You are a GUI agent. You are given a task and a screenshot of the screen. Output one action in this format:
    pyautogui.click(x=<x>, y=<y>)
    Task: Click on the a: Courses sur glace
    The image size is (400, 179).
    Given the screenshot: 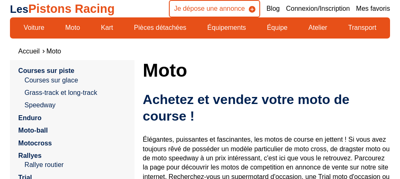 What is the action you would take?
    pyautogui.click(x=75, y=81)
    